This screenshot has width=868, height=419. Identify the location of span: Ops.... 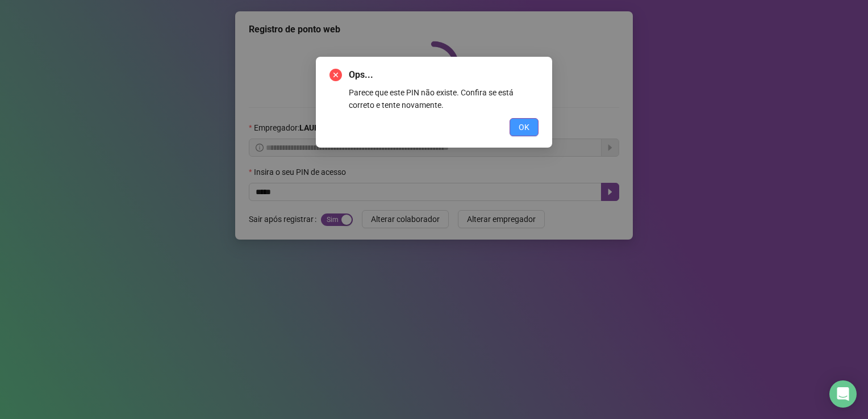
(443, 75).